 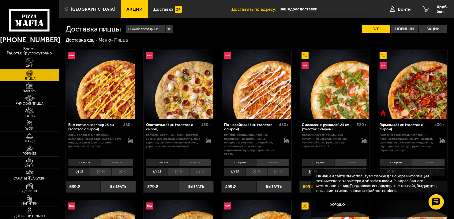 What do you see at coordinates (329, 141) in the screenshot?
I see `p: фарш из лосося, томаты, сыр сулугуни, моцарелла, сливочно-чесночный соус, руккола, сыр пармезан (...` at bounding box center [329, 141].